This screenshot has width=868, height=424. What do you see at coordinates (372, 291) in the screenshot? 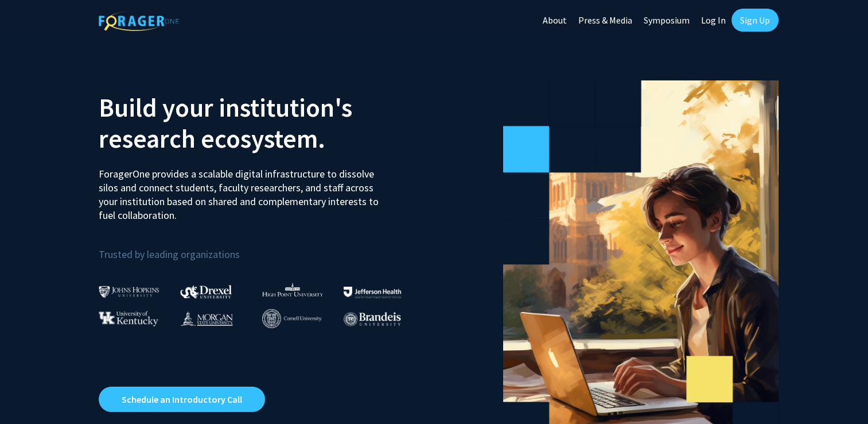
I see `img: Thomas Jefferson University` at bounding box center [372, 291].